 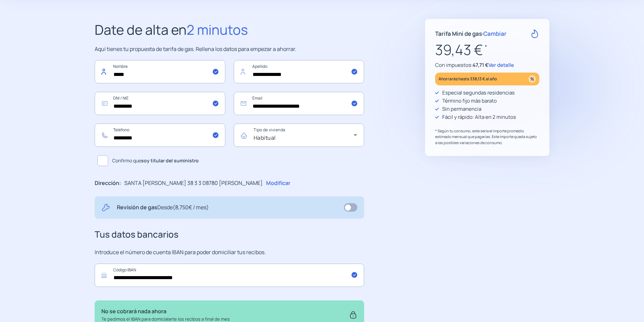 I want to click on p: Revisión de gas, so click(x=163, y=208).